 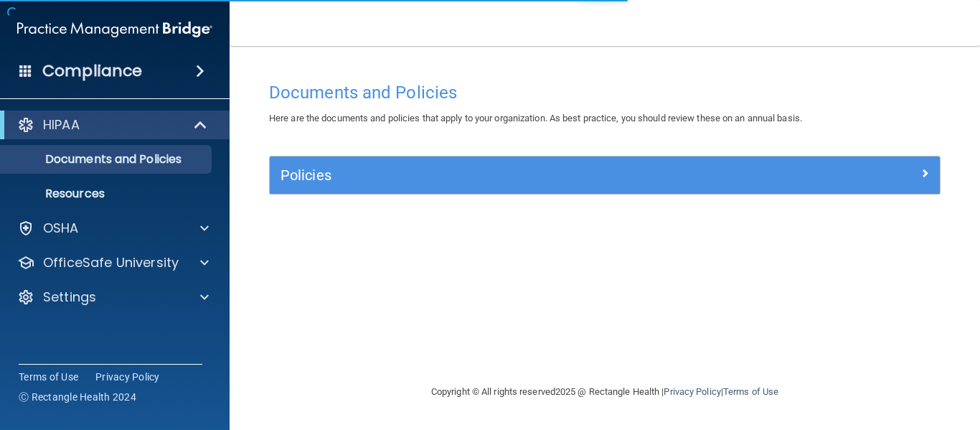 I want to click on p: Settings, so click(x=70, y=297).